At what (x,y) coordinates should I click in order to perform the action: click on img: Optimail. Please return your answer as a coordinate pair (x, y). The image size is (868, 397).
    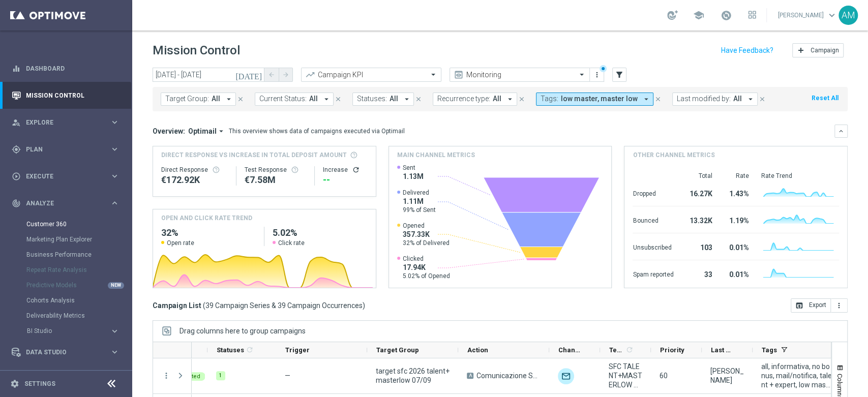
    Looking at the image, I should click on (566, 376).